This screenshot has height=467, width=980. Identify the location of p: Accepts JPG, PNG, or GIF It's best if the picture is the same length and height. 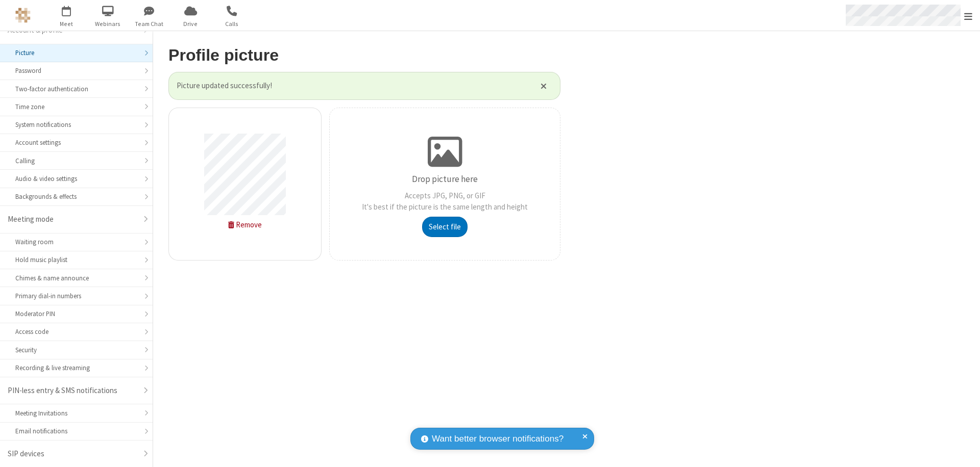
(445, 201).